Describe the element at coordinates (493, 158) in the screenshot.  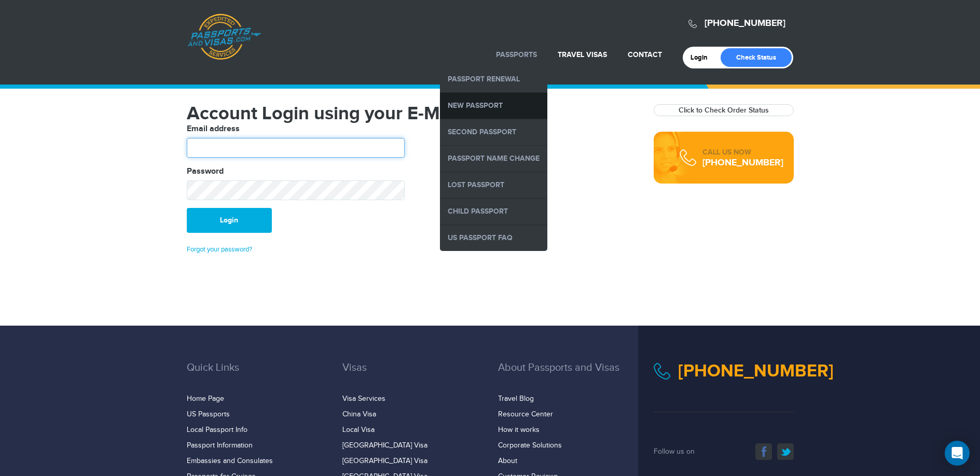
I see `a: Passport Name Change` at that location.